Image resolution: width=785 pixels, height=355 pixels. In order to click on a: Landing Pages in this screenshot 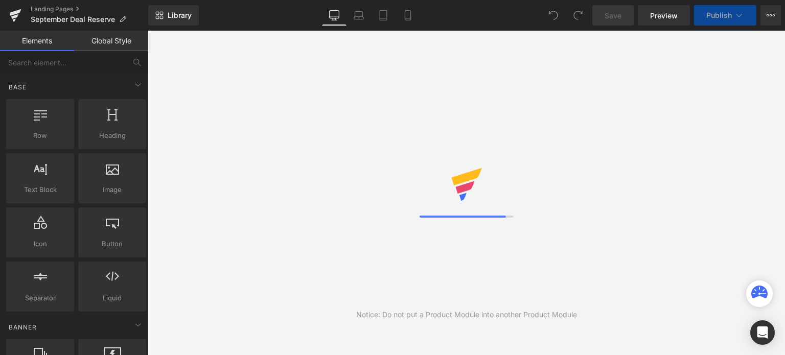, I will do `click(89, 9)`.